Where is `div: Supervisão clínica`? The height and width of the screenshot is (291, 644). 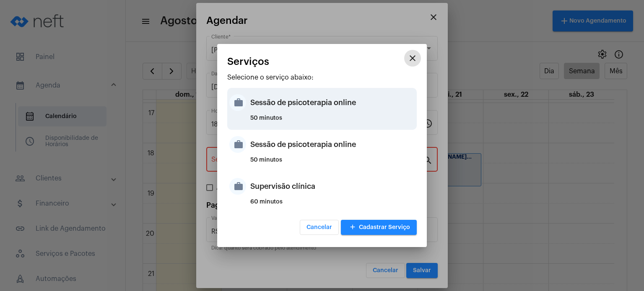 div: Supervisão clínica is located at coordinates (333, 187).